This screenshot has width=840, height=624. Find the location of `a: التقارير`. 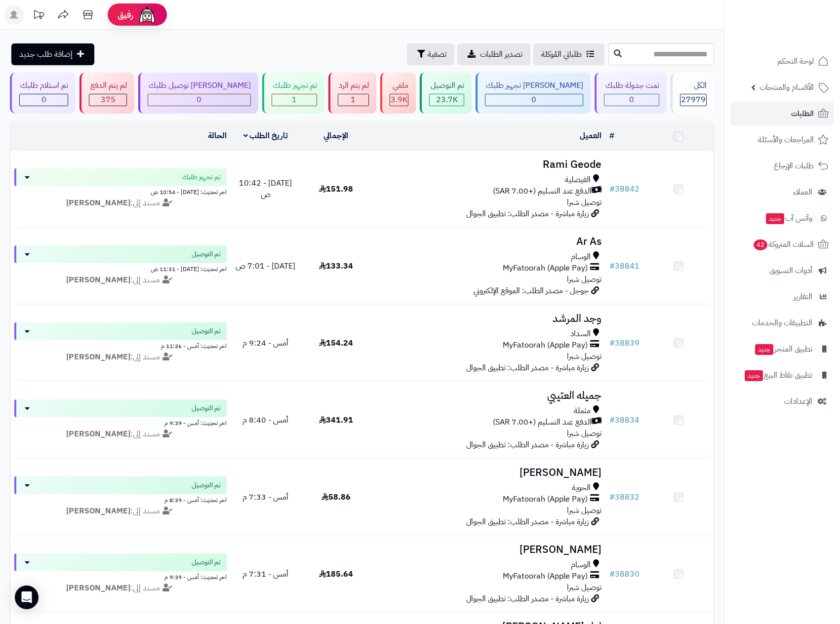

a: التقارير is located at coordinates (782, 296).